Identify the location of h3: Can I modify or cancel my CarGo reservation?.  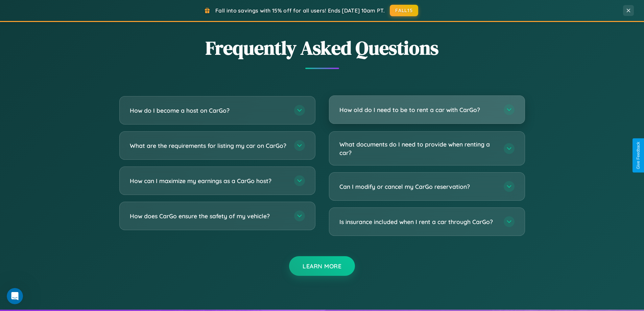
(418, 187).